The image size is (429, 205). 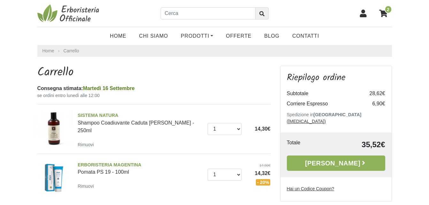 What do you see at coordinates (54, 128) in the screenshot?
I see `img: Shampoo Coadiuvante Caduta al Crescione - 250ml` at bounding box center [54, 128].